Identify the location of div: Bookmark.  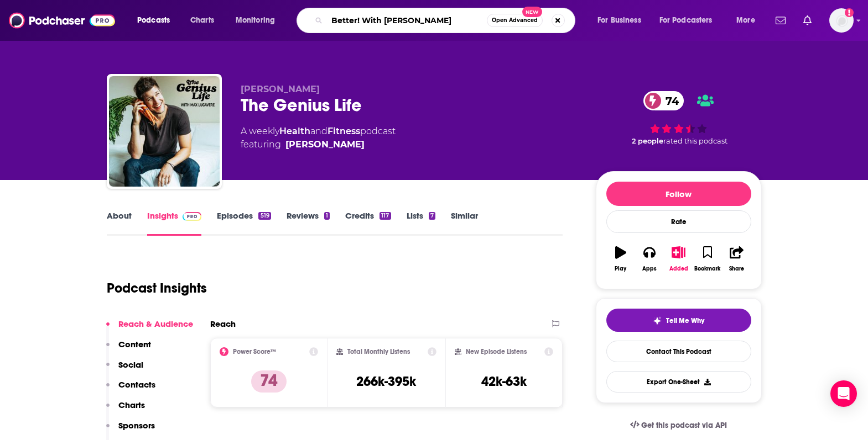
(707, 269).